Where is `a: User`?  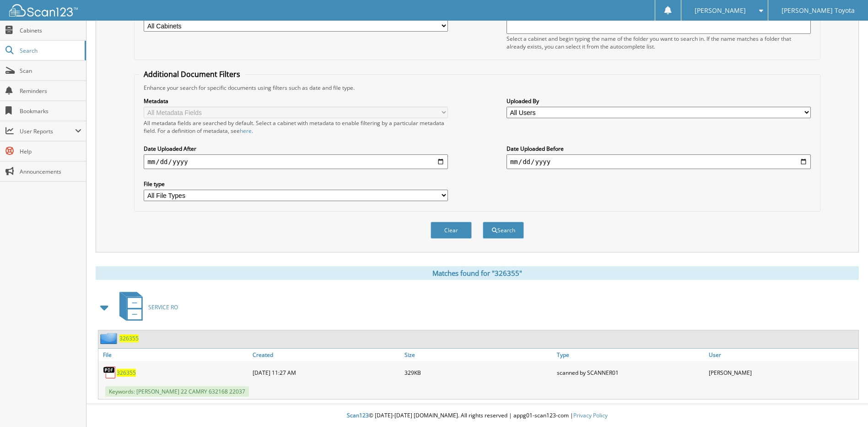
a: User is located at coordinates (783, 355).